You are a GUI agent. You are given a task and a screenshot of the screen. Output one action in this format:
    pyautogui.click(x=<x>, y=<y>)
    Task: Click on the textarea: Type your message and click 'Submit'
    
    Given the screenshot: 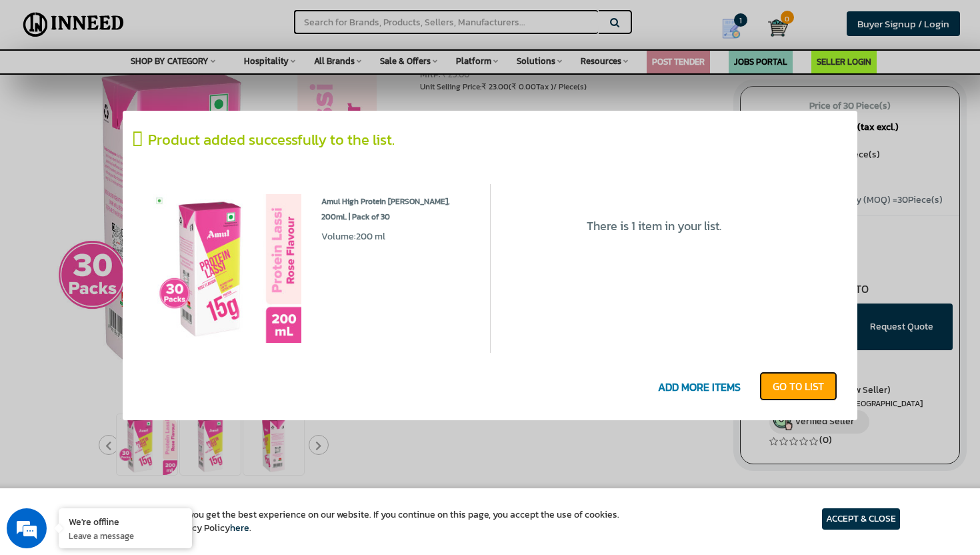 What is the action you would take?
    pyautogui.click(x=130, y=387)
    